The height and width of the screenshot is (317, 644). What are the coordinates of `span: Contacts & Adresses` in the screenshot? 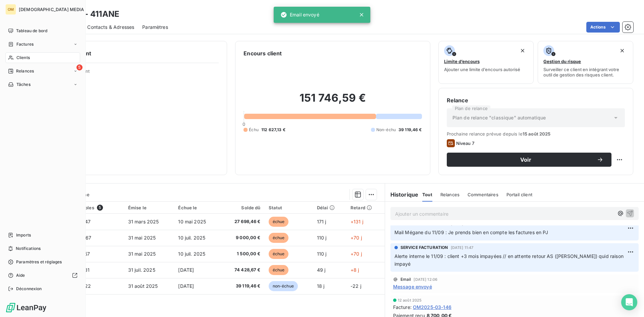 It's located at (111, 27).